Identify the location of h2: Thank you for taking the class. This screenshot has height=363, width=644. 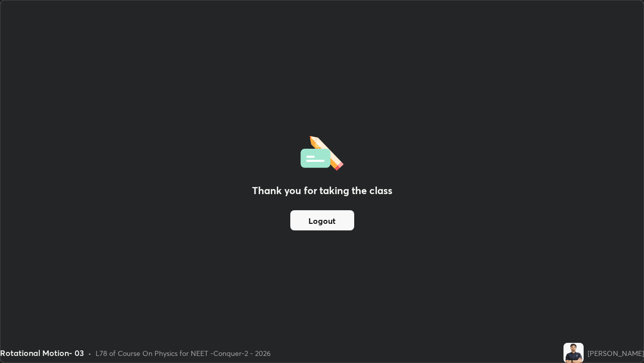
(322, 190).